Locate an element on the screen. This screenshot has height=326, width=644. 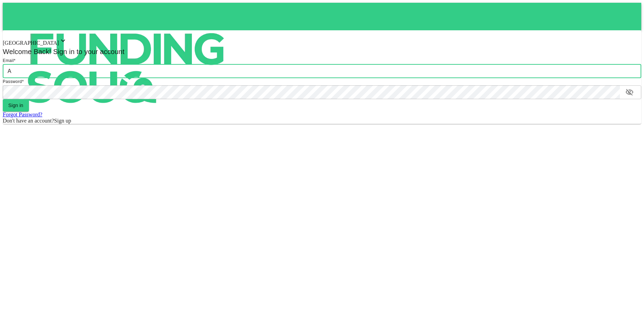
div: email is located at coordinates (322, 71).